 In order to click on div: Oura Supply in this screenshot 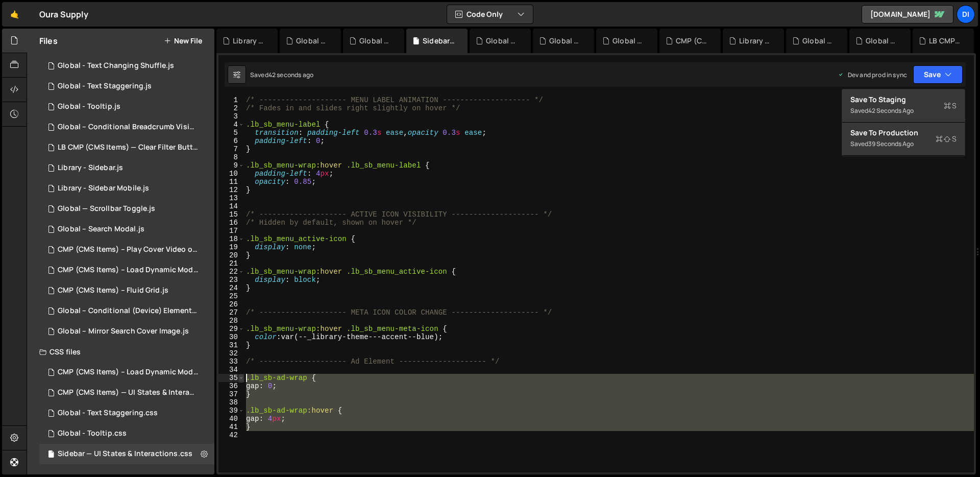, I will do `click(64, 14)`.